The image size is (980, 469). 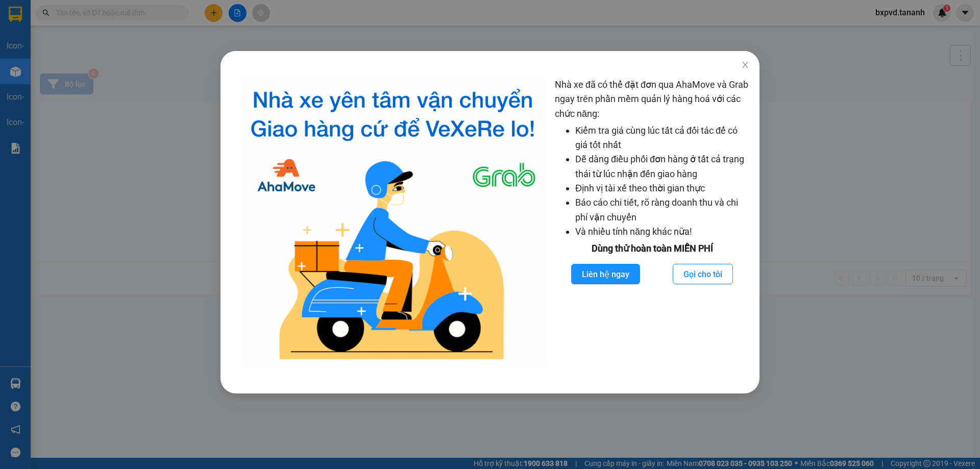 I want to click on li: Dễ dàng điều phối đơn hàng ở tất cả trạng thái từ lúc nhận đến giao hàng, so click(x=662, y=167).